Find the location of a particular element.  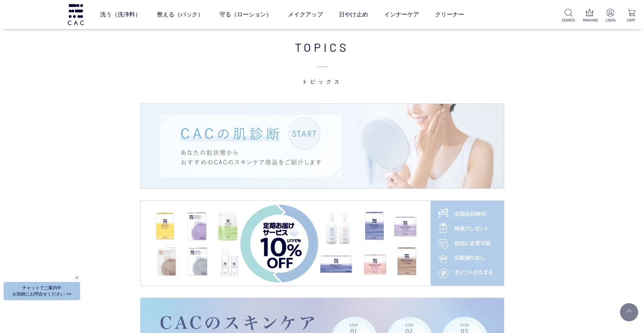

a: 肌診断肌診断 is located at coordinates (322, 146).